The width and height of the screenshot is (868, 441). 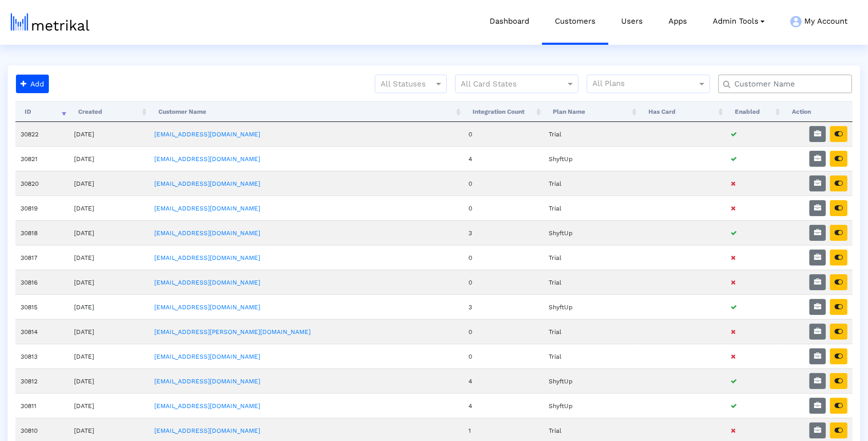 What do you see at coordinates (796, 22) in the screenshot?
I see `img: my-account-menu-icon.png` at bounding box center [796, 22].